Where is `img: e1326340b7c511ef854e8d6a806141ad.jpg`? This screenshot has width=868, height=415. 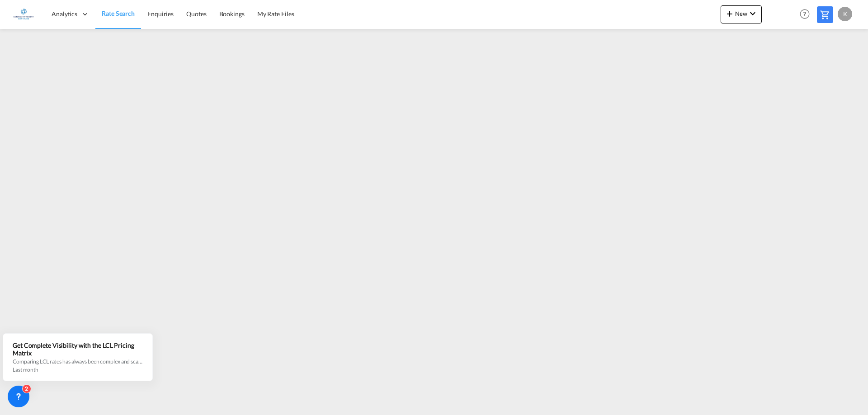 img: e1326340b7c511ef854e8d6a806141ad.jpg is located at coordinates (23, 14).